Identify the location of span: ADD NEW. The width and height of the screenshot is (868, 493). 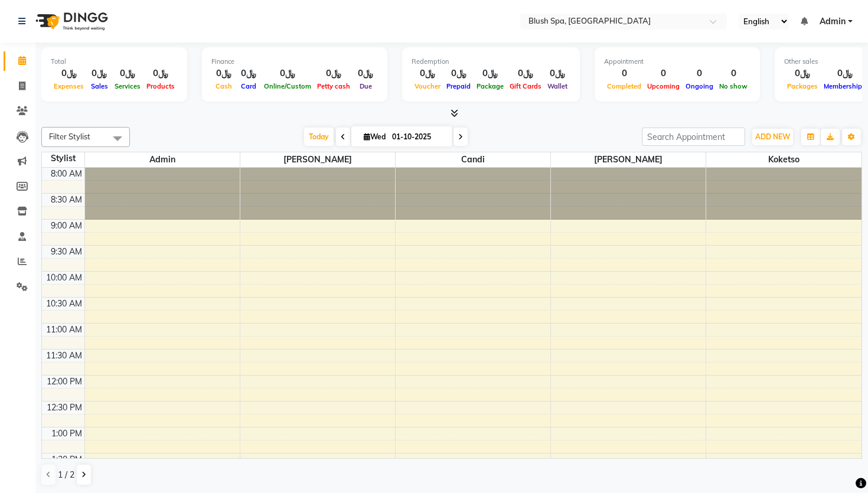
(772, 136).